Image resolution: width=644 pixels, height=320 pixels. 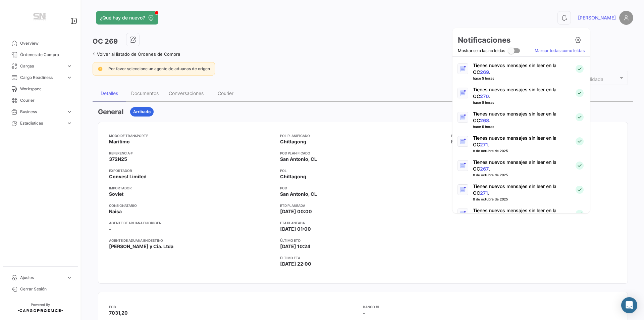 I want to click on span: Mostrar solo las no leidas, so click(x=481, y=51).